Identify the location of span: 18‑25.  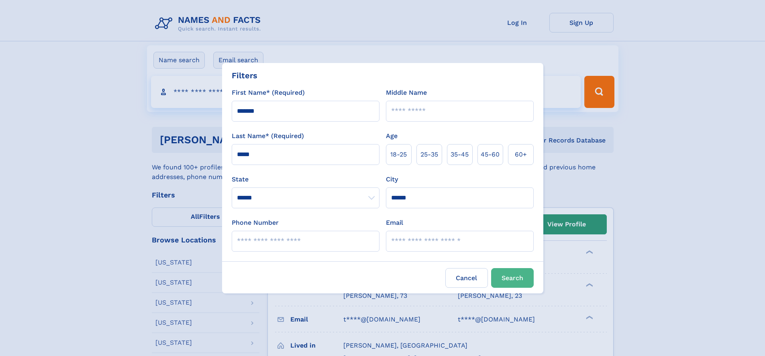
(398, 155).